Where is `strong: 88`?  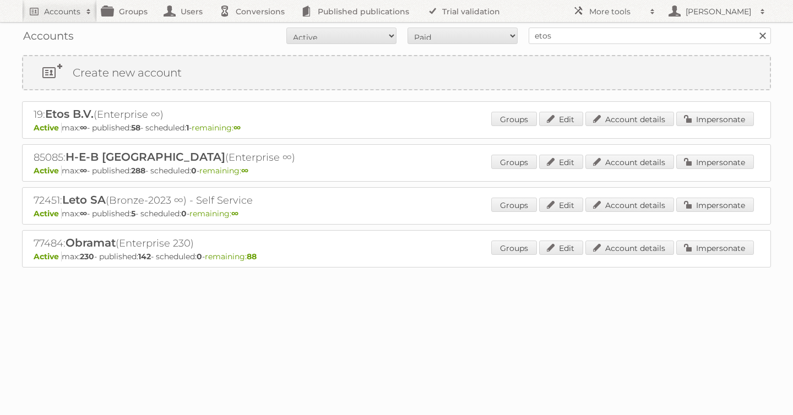
strong: 88 is located at coordinates (252, 257).